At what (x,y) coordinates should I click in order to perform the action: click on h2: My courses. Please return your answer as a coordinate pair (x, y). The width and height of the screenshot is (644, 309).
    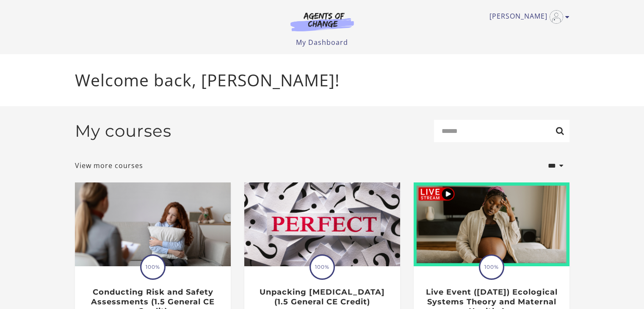
    Looking at the image, I should click on (123, 131).